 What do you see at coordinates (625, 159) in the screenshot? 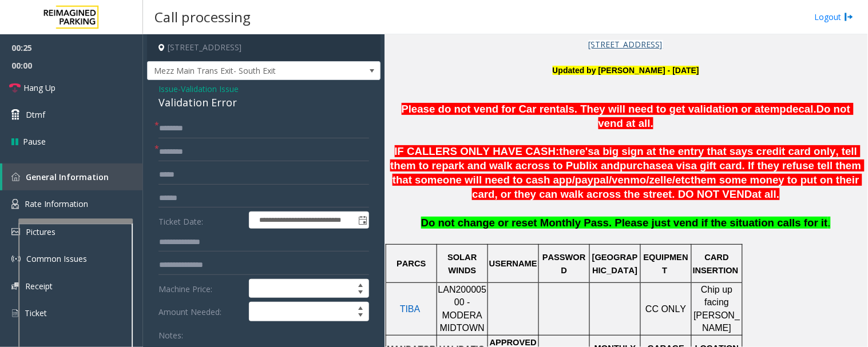
I see `span: a big sign at the entry that says credit card only, tell them to repark and walk across to Publix...` at bounding box center [625, 159].